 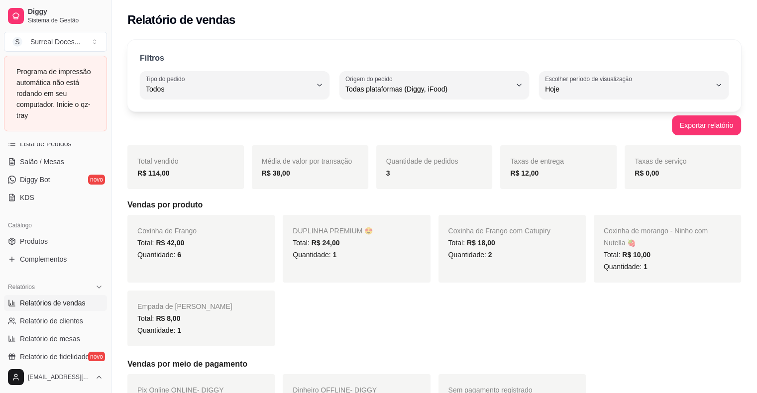 What do you see at coordinates (153, 173) in the screenshot?
I see `strong: R$ 114,00` at bounding box center [153, 173].